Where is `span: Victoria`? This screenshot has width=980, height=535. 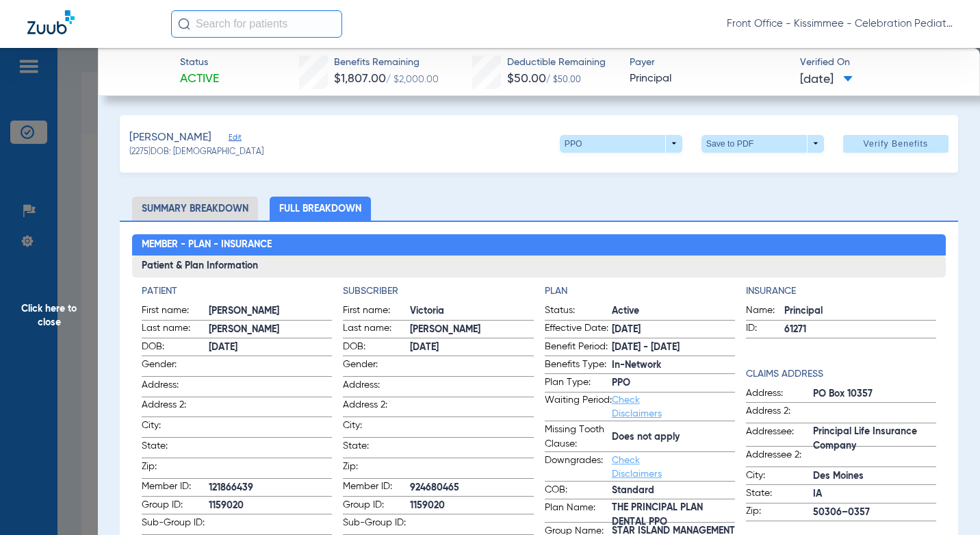 span: Victoria is located at coordinates (471, 311).